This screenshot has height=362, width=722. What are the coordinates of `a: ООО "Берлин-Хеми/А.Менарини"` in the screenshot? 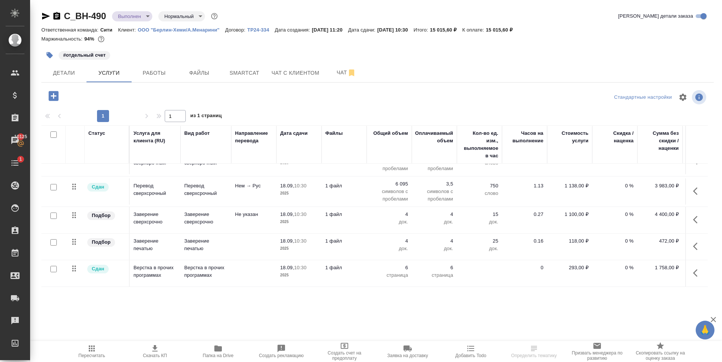 It's located at (181, 29).